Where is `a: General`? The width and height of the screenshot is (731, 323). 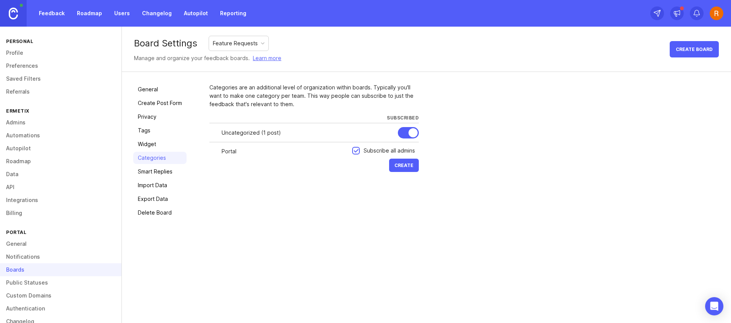
a: General is located at coordinates (160, 90).